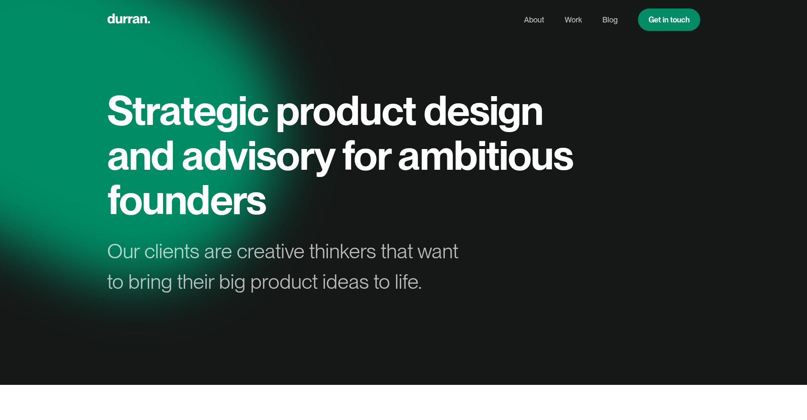 Image resolution: width=807 pixels, height=420 pixels. Describe the element at coordinates (344, 155) in the screenshot. I see `h1: Strategic product design and advisory for ambitious founders` at that location.